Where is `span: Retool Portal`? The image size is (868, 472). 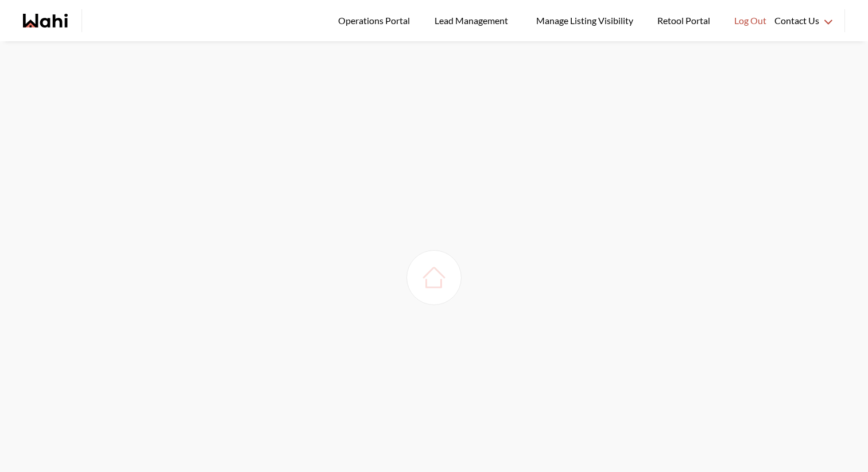
span: Retool Portal is located at coordinates (686, 21).